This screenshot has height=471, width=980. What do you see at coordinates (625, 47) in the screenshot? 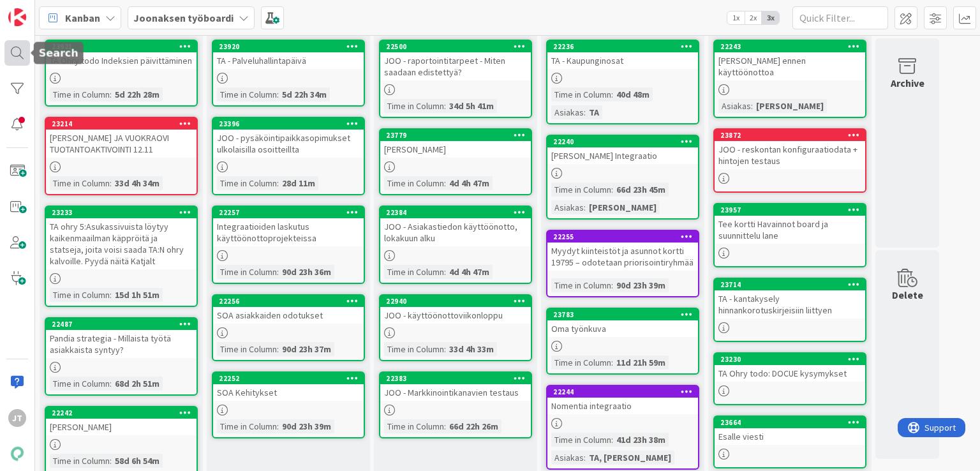
I see `div: 22236` at bounding box center [625, 47].